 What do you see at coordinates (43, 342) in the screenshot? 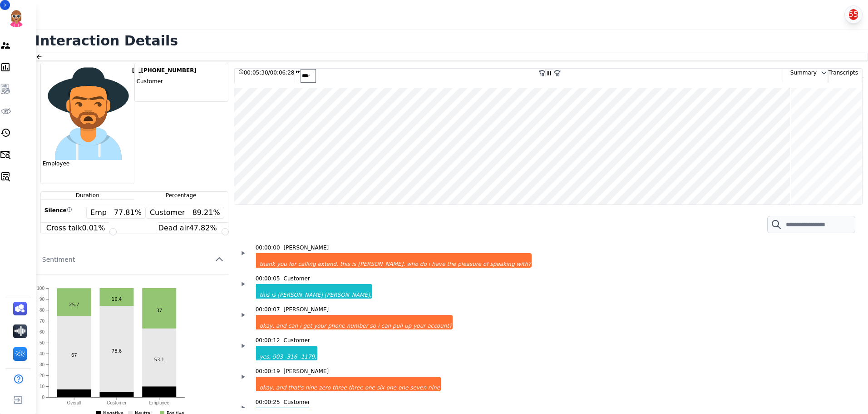
I see `text: 50` at bounding box center [43, 342].